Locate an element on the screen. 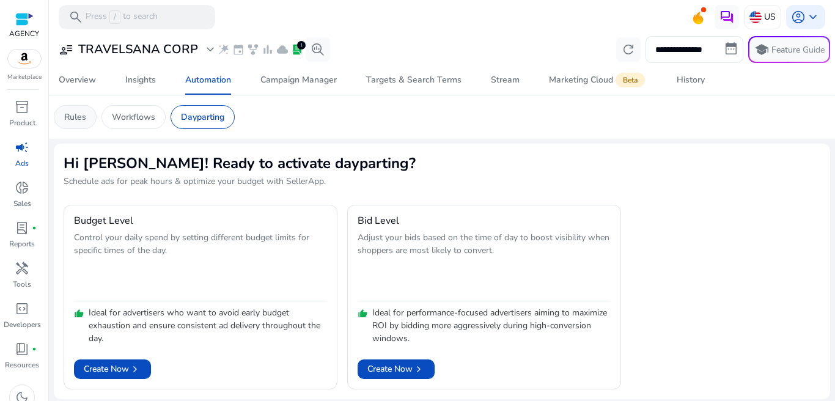  p: Schedule ads for peak hours & optimize your budget with SellerApp. is located at coordinates (442, 182).